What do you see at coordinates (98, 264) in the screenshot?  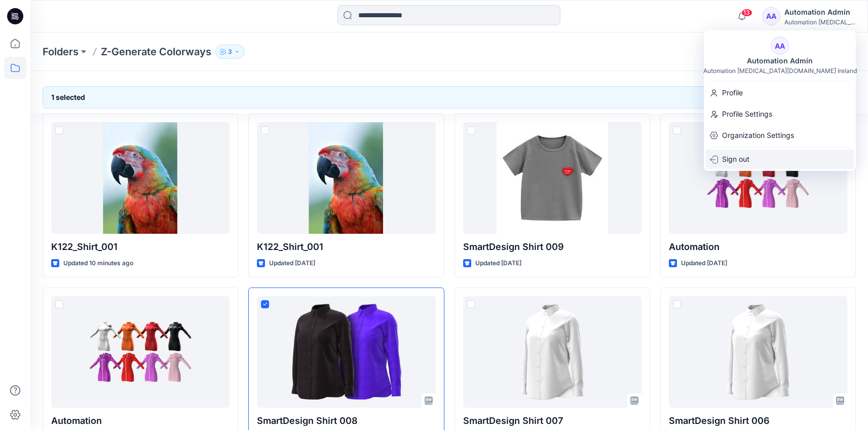 I see `p: Updated 10 minutes ago` at bounding box center [98, 264].